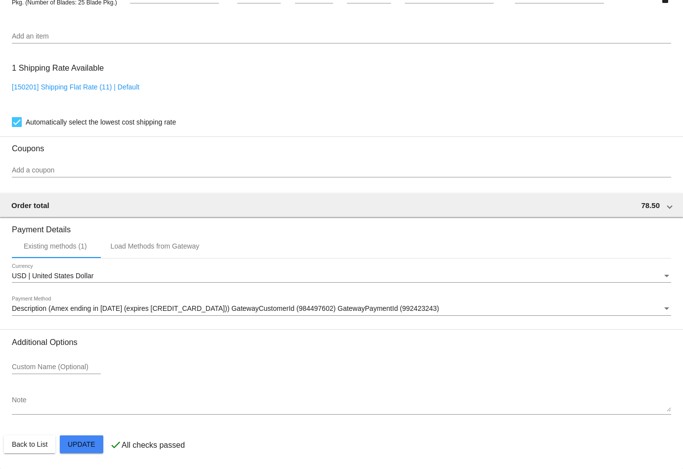  I want to click on mat-icon: check, so click(116, 445).